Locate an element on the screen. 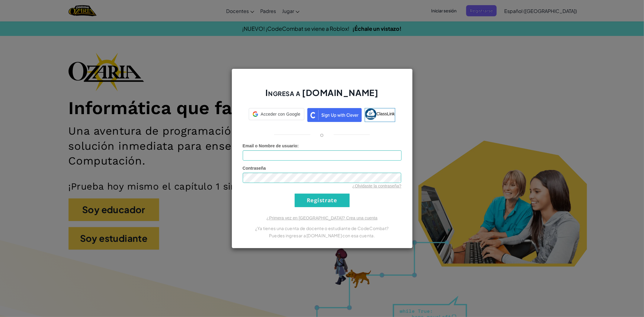 This screenshot has height=317, width=644. a: Acceder con Google is located at coordinates (276, 115).